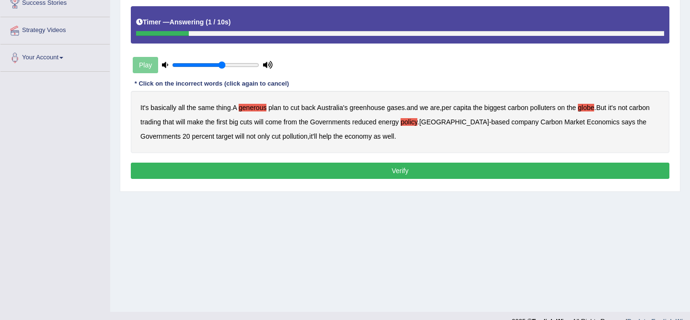 The height and width of the screenshot is (320, 690). Describe the element at coordinates (274, 122) in the screenshot. I see `b: come` at that location.